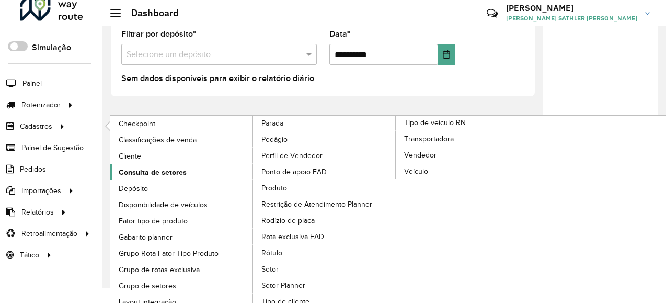  What do you see at coordinates (182, 123) in the screenshot?
I see `a: Checkpoint` at bounding box center [182, 123].